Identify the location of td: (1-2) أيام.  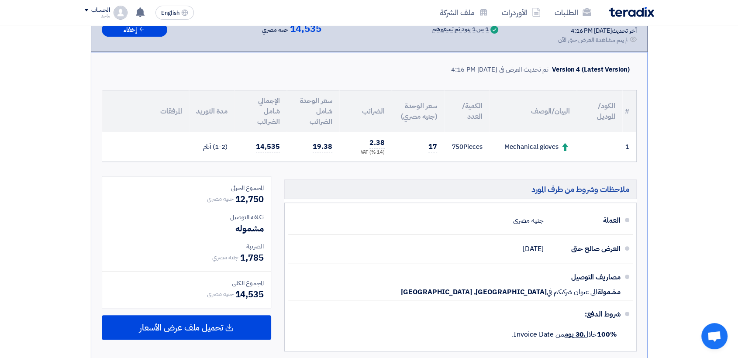
(212, 147).